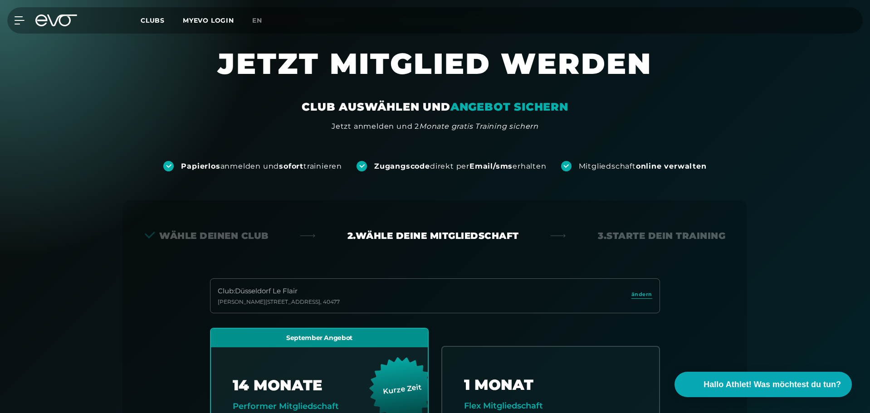 The image size is (870, 413). Describe the element at coordinates (435, 107) in the screenshot. I see `div: CLUB AUSWÄHLEN UND` at that location.